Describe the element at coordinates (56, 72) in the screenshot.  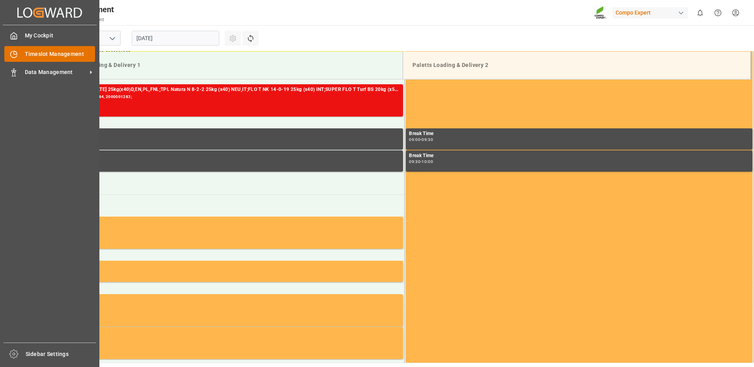
I see `span: Data Management` at that location.